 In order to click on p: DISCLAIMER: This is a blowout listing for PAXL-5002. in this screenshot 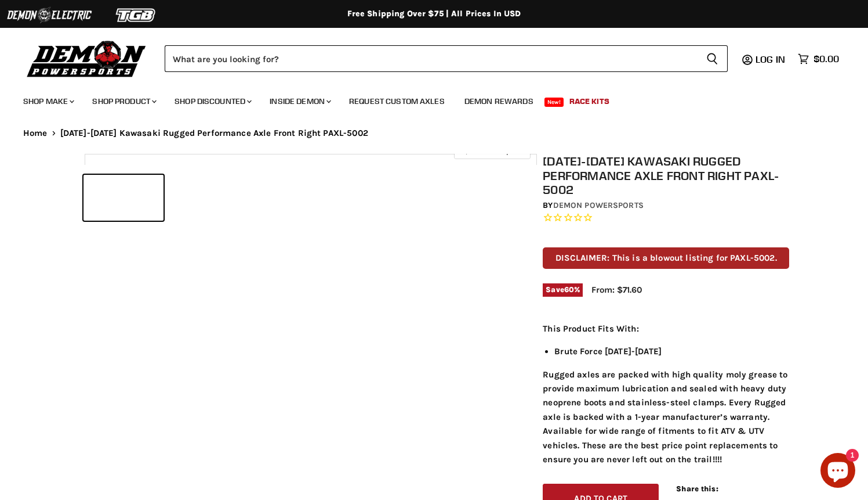, I will do `click(666, 258)`.